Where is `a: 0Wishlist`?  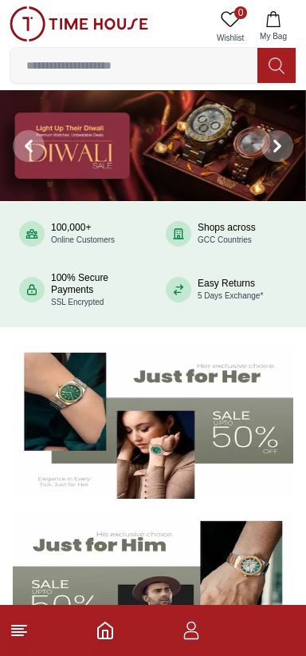
a: 0Wishlist is located at coordinates (230, 26).